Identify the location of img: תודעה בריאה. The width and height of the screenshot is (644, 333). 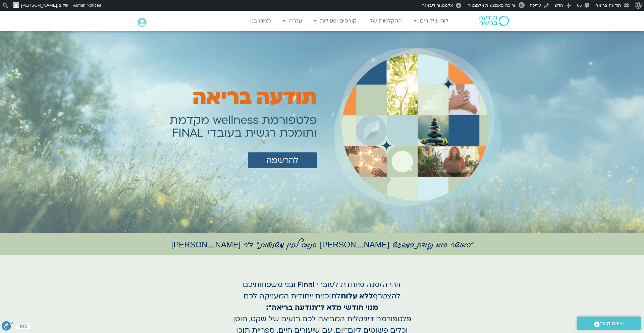
(494, 21).